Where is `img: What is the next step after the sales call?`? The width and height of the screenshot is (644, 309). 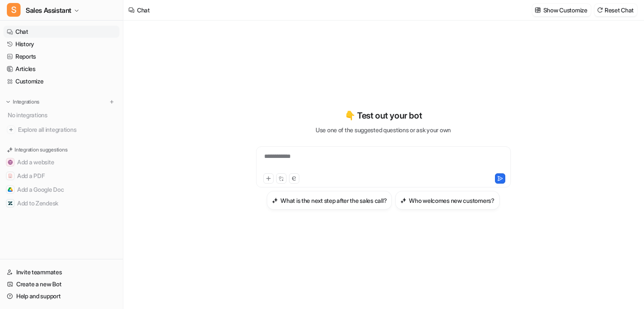 img: What is the next step after the sales call? is located at coordinates (275, 200).